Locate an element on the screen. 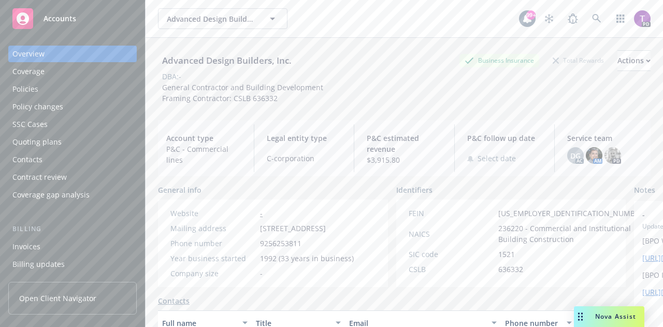 The image size is (663, 327). a: Stop snowing is located at coordinates (549, 19).